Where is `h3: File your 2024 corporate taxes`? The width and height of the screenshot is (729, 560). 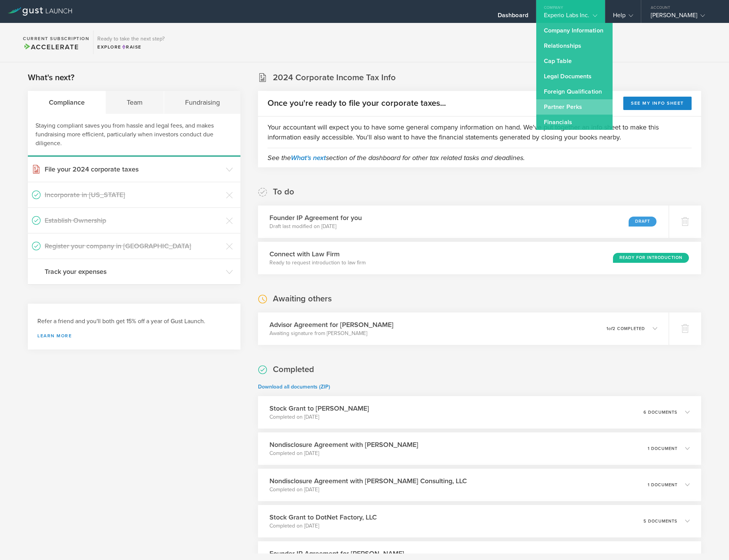 h3: File your 2024 corporate taxes is located at coordinates (133, 169).